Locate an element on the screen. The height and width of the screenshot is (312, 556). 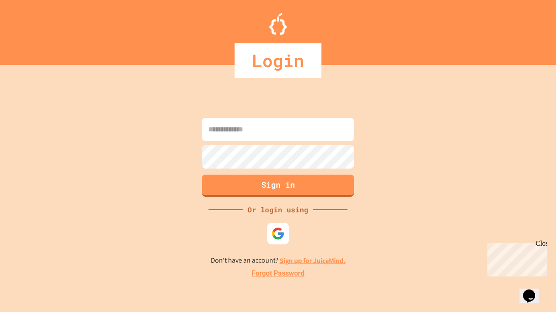
div: Login is located at coordinates (278, 61).